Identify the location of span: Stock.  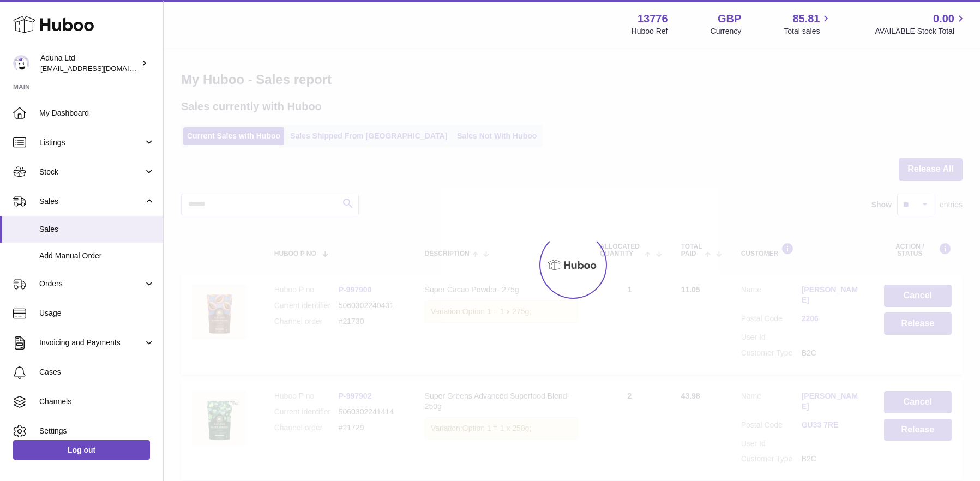
(91, 172).